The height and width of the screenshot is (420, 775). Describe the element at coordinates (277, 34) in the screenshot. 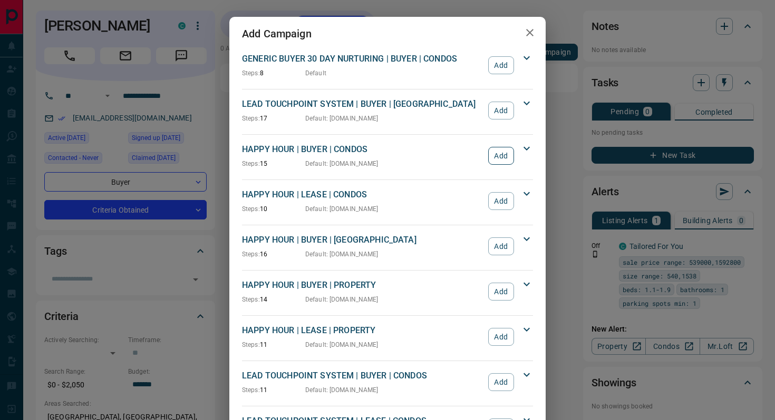

I see `h2: Add Campaign` at that location.